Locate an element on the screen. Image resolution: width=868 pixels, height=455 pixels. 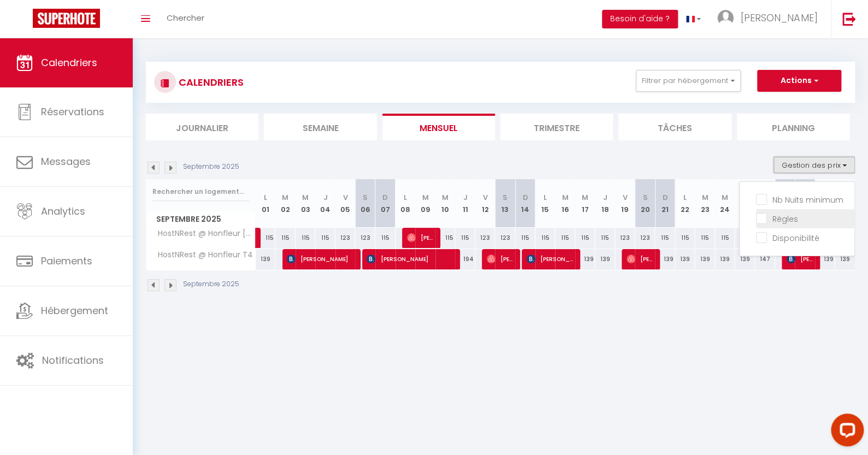
th: 26 is located at coordinates (765, 203).